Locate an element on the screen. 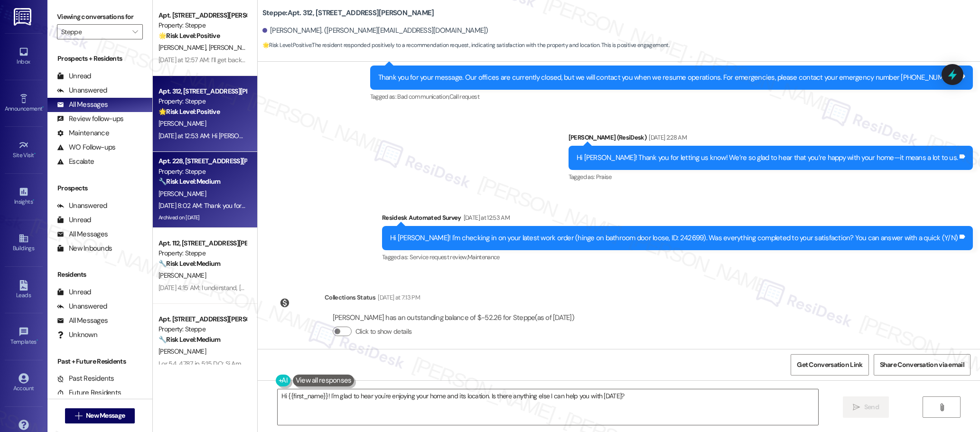  span: Call request is located at coordinates (464, 96).